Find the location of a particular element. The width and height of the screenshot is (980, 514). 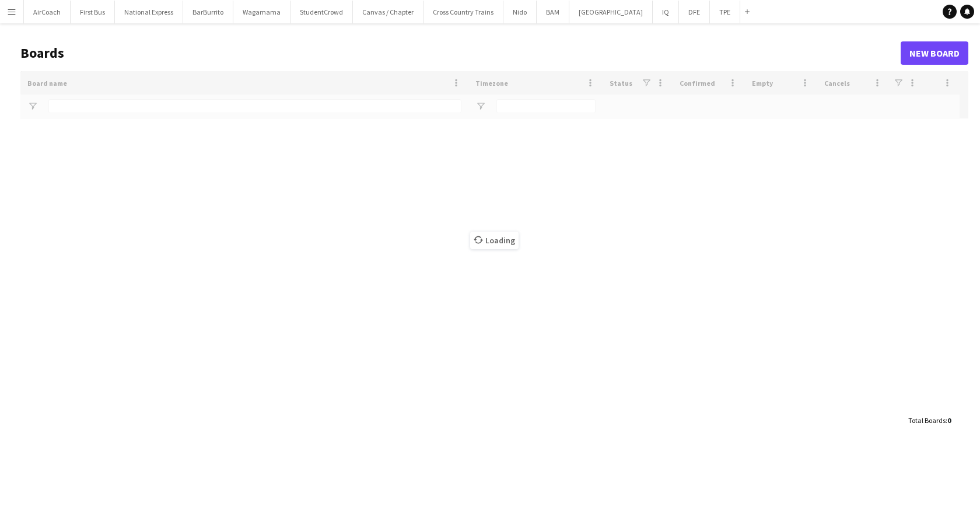

a: New Board is located at coordinates (934, 53).